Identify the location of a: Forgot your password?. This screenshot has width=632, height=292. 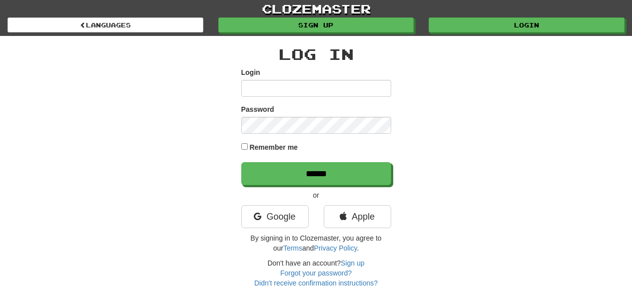
(316, 273).